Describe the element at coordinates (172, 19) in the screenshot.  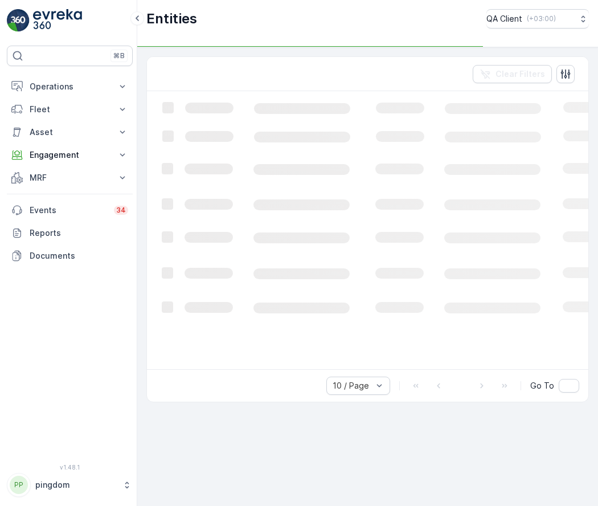
I see `p: Entities` at that location.